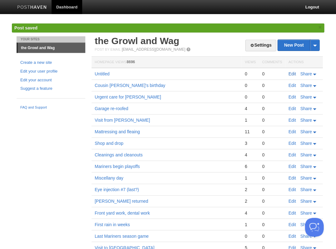 This screenshot has width=336, height=249. Describe the element at coordinates (109, 178) in the screenshot. I see `a: Miscellany day` at that location.